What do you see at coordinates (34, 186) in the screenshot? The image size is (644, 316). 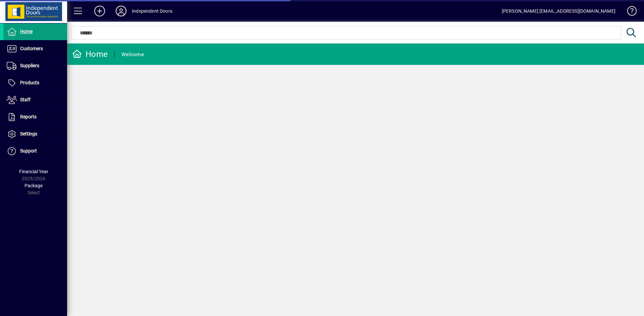 I see `span: Package` at bounding box center [34, 186].